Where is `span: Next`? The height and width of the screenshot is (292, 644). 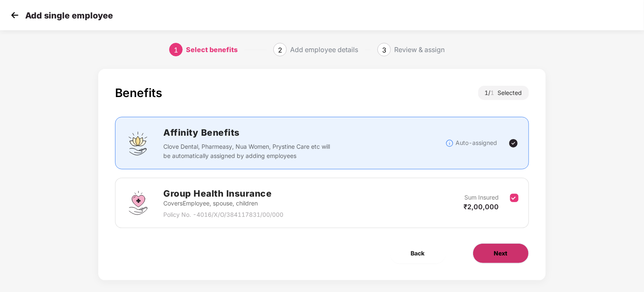 span: Next is located at coordinates (501, 253).